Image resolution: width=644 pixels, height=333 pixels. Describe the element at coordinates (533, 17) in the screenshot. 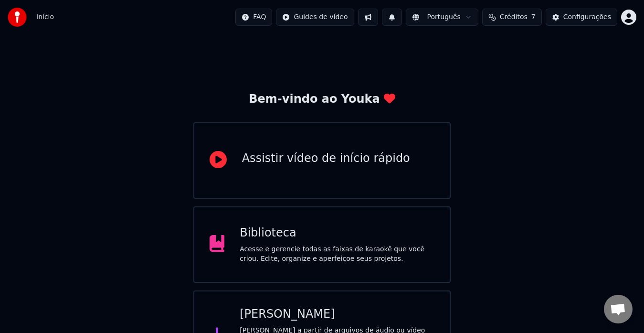

I see `span: 7` at that location.